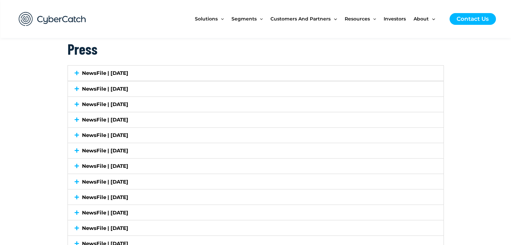 The image size is (511, 245). What do you see at coordinates (244, 19) in the screenshot?
I see `span: Segments` at bounding box center [244, 19].